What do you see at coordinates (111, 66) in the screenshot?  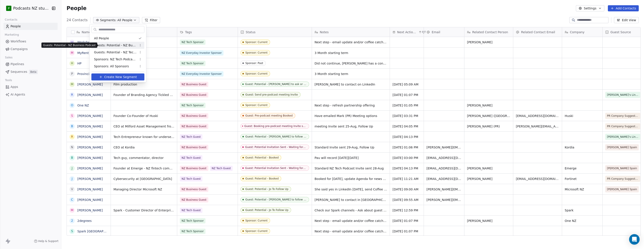 I see `span: Sponsors: All Sponsors` at bounding box center [111, 66].